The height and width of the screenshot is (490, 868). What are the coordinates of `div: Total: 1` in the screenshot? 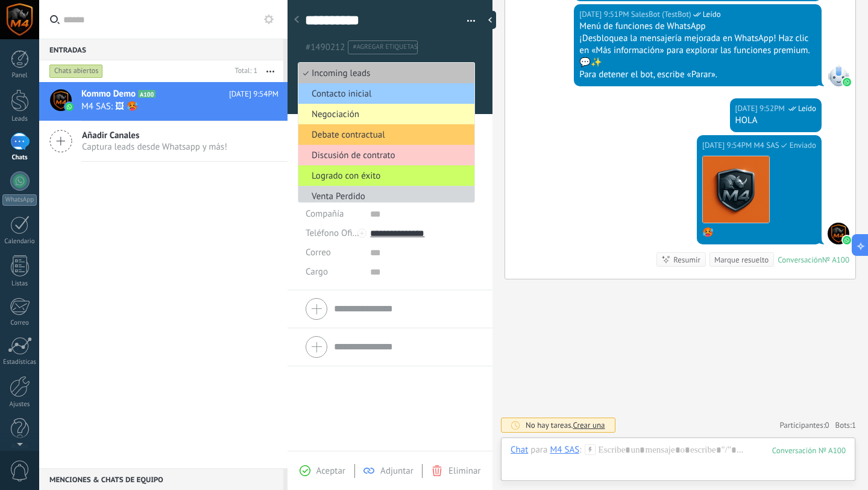 It's located at (243, 71).